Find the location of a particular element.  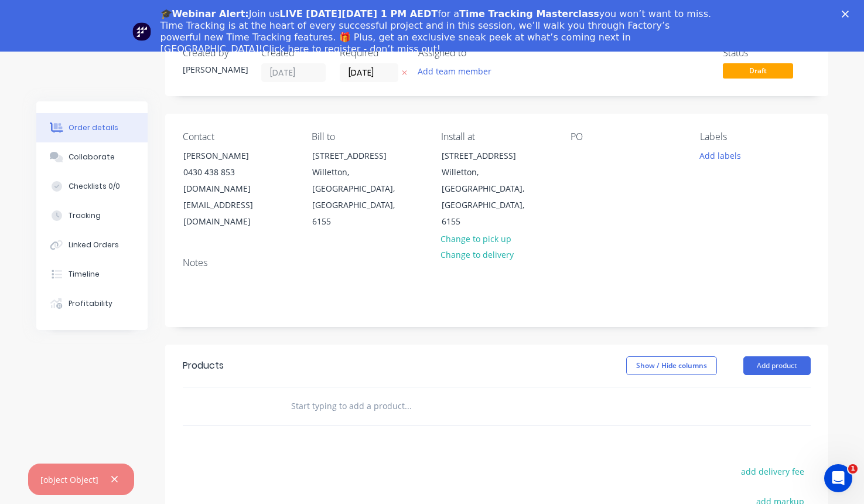

div: Profitability is located at coordinates (90, 303).